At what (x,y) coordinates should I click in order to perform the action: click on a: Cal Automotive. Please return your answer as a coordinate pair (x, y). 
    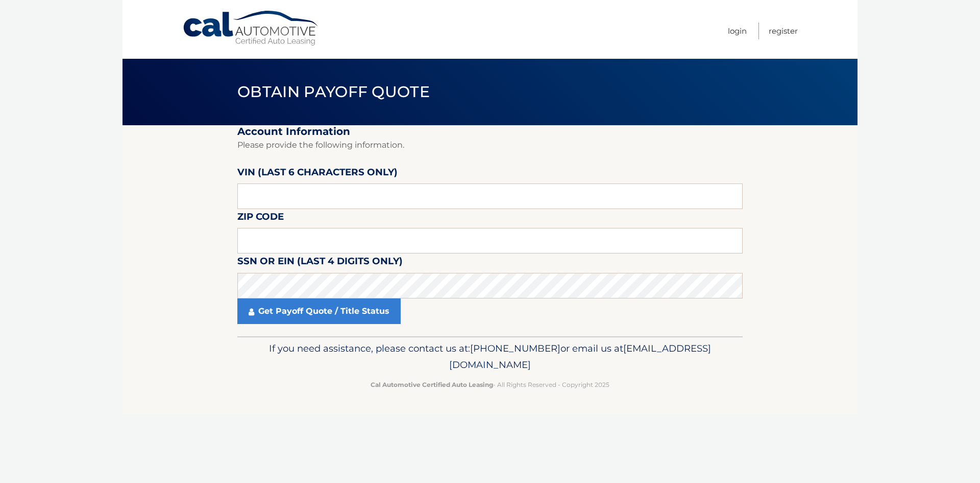
    Looking at the image, I should click on (251, 28).